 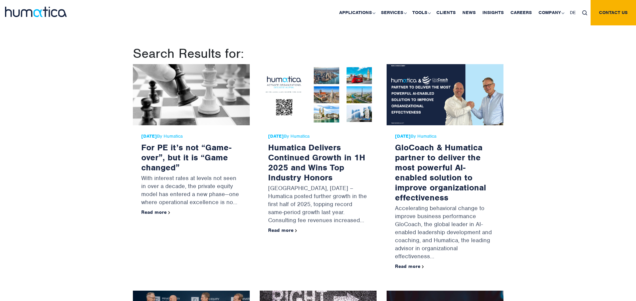 What do you see at coordinates (318, 95) in the screenshot?
I see `img: Humatica Delivers Continued Growth in 1H 2025 and Wins Top Industry Honors` at bounding box center [318, 95].